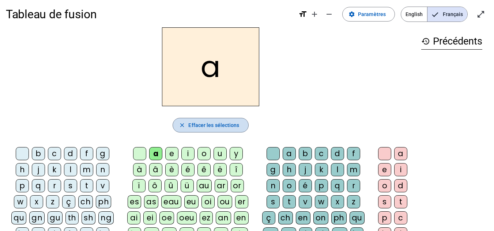 The height and width of the screenshot is (231, 494). What do you see at coordinates (191, 202) in the screenshot?
I see `div: eu` at bounding box center [191, 202].